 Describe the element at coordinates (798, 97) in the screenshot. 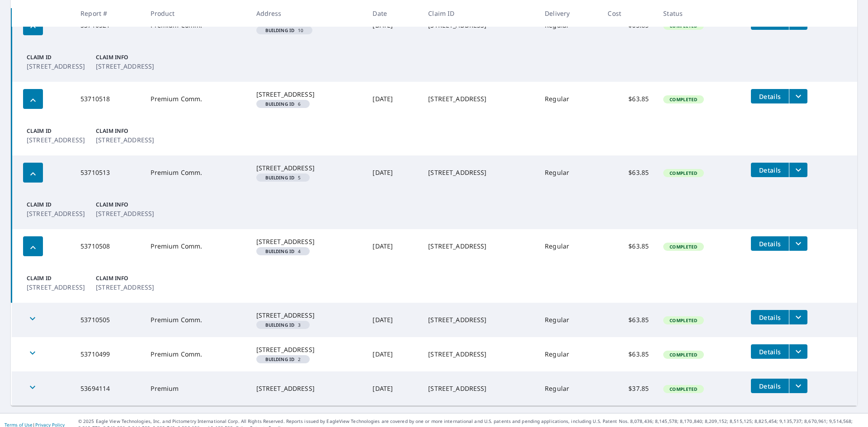

I see `button: filesDropdownBtn-53710518` at that location.